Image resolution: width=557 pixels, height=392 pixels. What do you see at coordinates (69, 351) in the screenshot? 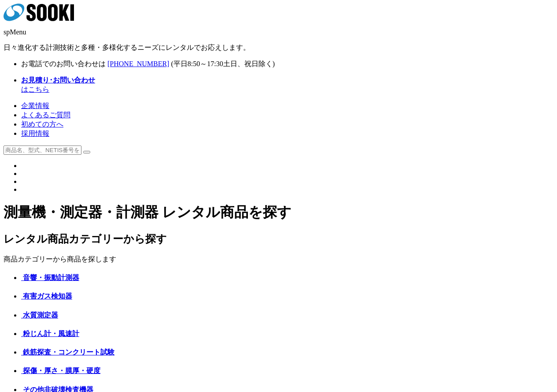
I see `span: 鉄筋探査・コンクリート試験` at bounding box center [69, 351].